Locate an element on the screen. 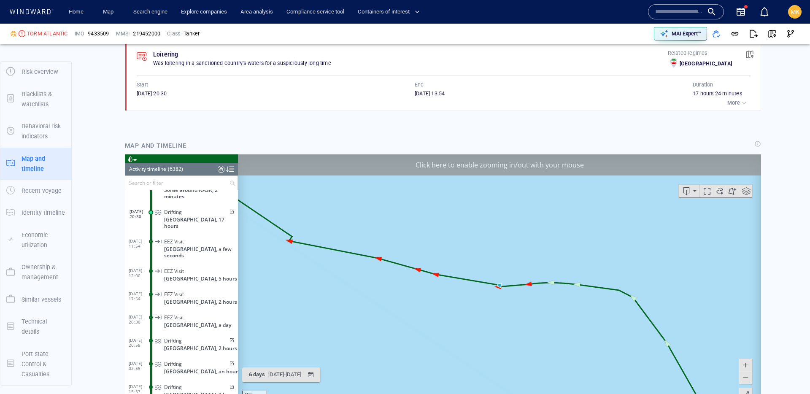 This screenshot has width=810, height=394. button: Explore companies is located at coordinates (204, 12).